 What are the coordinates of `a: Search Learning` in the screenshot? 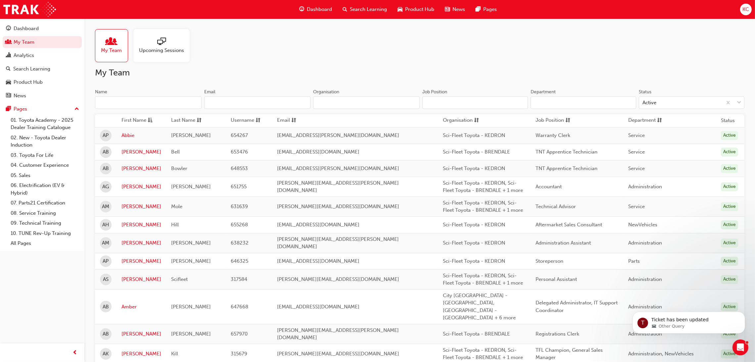 It's located at (42, 69).